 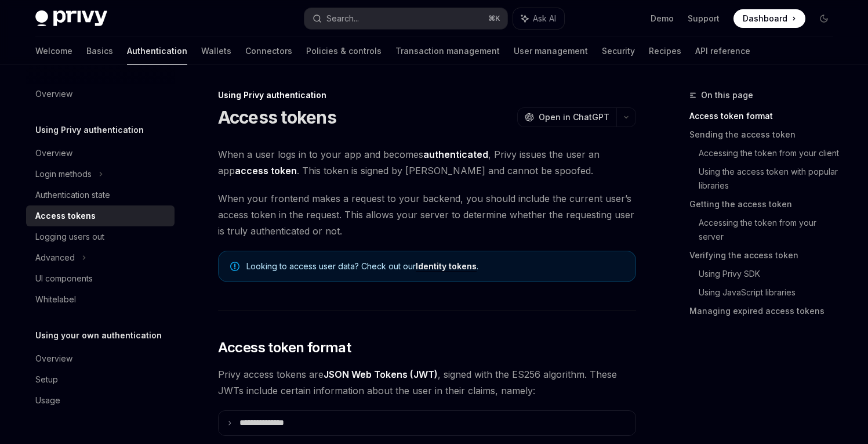 I want to click on a: Access token format, so click(x=766, y=116).